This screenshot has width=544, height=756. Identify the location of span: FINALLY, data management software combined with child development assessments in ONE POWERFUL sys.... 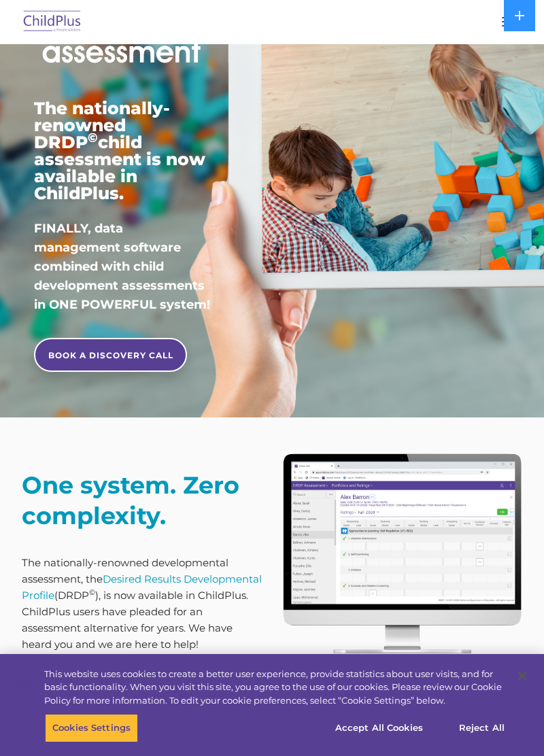
(121, 267).